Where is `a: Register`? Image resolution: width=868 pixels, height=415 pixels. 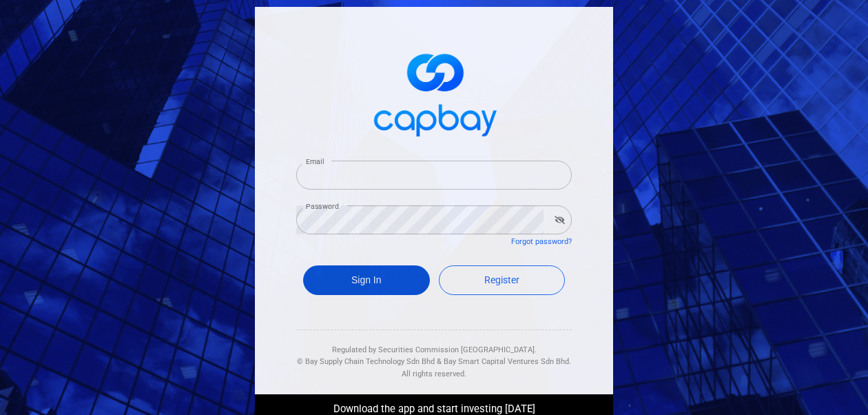
a: Register is located at coordinates (502, 280).